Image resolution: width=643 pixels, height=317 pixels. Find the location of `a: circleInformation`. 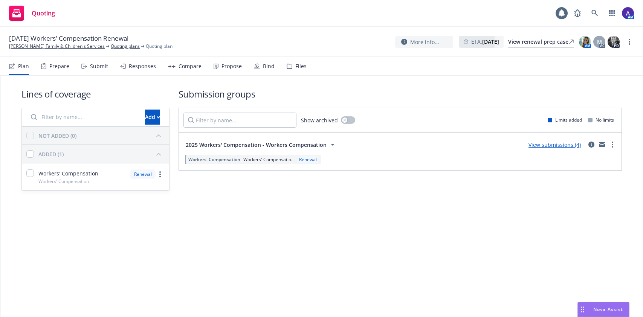

a: circleInformation is located at coordinates (591, 145).